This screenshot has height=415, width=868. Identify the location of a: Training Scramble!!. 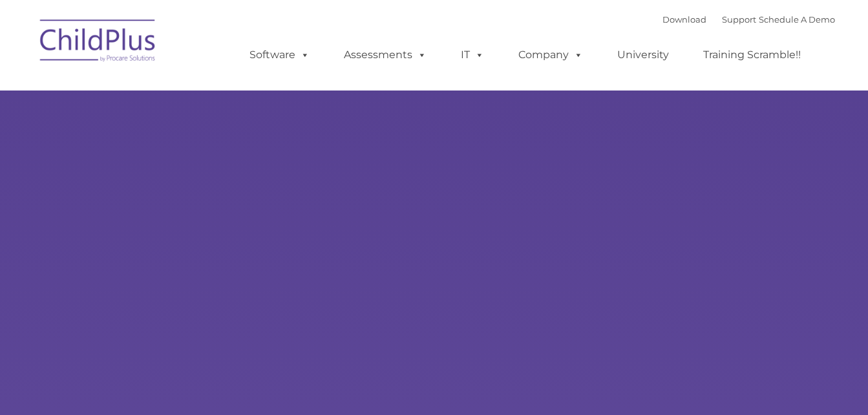
(752, 55).